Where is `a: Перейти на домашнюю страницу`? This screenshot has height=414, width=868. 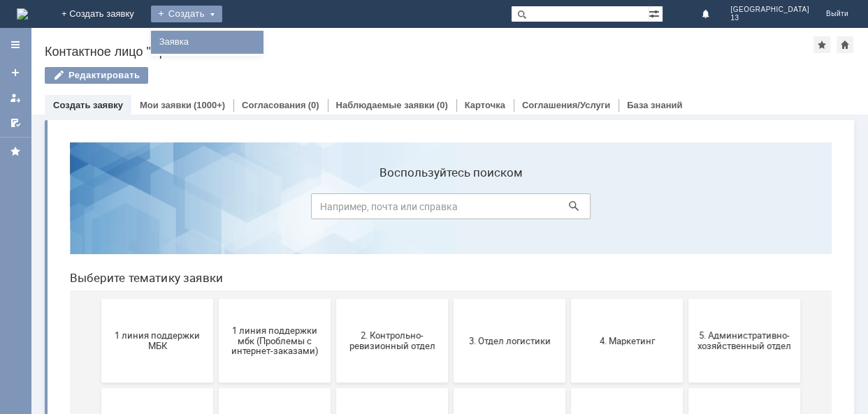
a: Перейти на домашнюю страницу is located at coordinates (23, 14).